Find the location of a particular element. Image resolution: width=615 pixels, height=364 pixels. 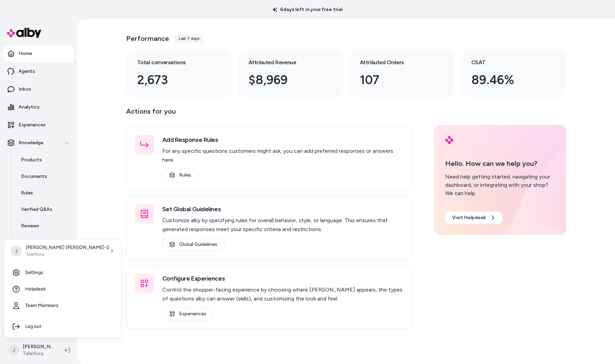

div: Log out is located at coordinates (63, 327).